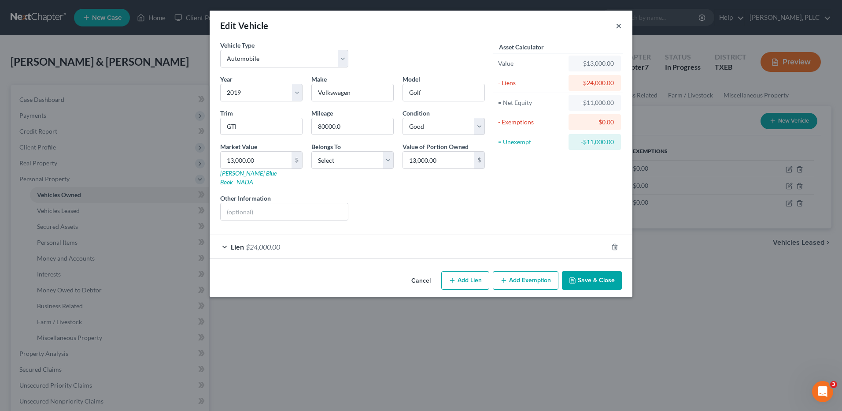 Image resolution: width=842 pixels, height=411 pixels. What do you see at coordinates (531, 142) in the screenshot?
I see `div: = Unexempt` at bounding box center [531, 142].